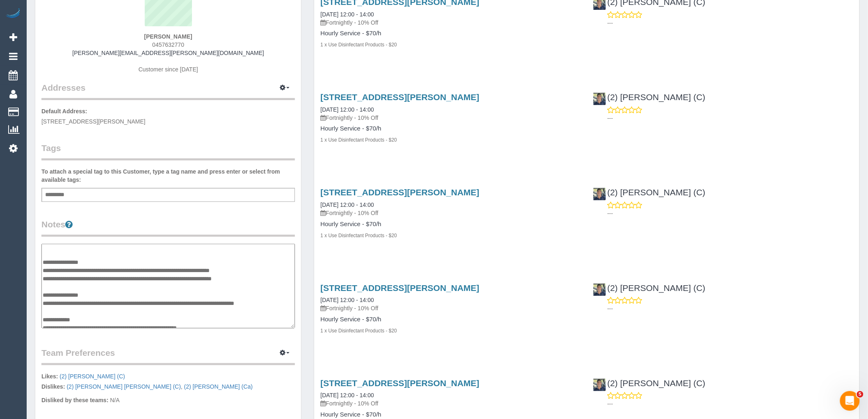 This screenshot has width=868, height=419. What do you see at coordinates (169, 151) in the screenshot?
I see `legend: Tags` at bounding box center [169, 151].